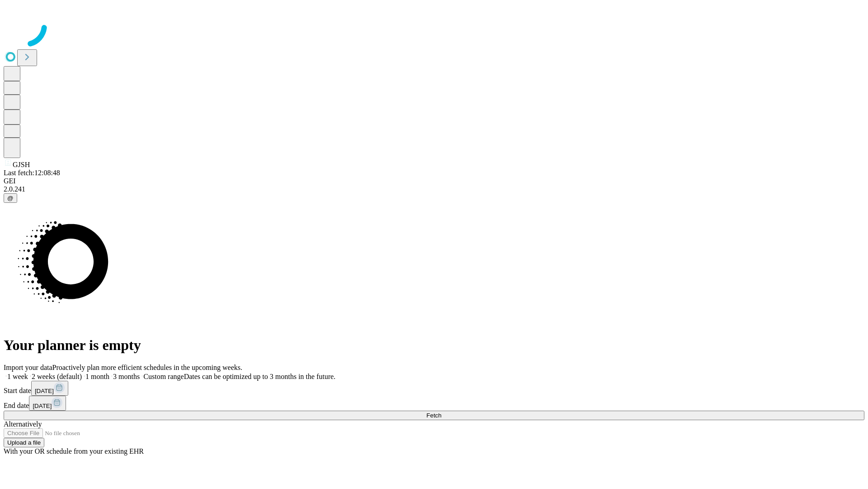  What do you see at coordinates (24, 442) in the screenshot?
I see `button: Upload a file` at bounding box center [24, 442].